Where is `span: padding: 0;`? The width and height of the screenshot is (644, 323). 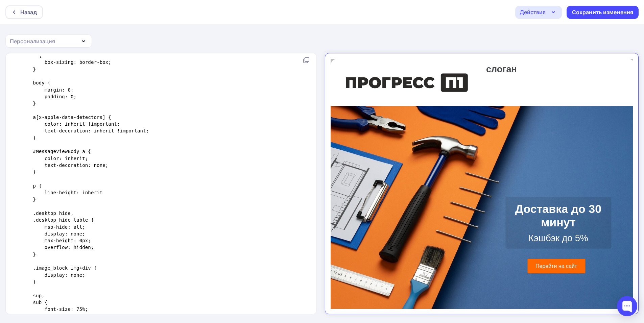
span: padding: 0; is located at coordinates (43, 96).